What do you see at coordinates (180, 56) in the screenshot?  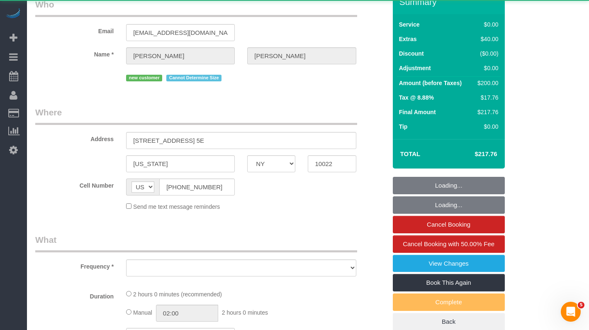 I see `input: First Name` at bounding box center [180, 56].